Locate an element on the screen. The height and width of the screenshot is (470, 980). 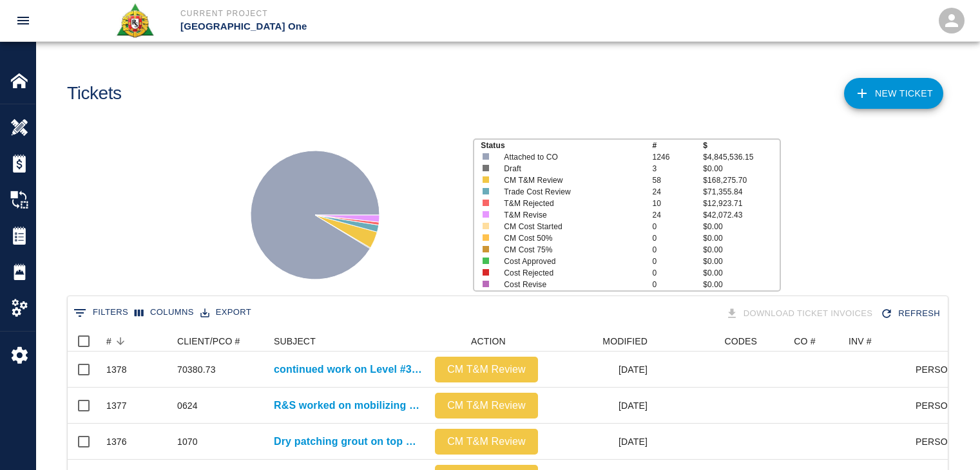
button: Export is located at coordinates (226, 312).